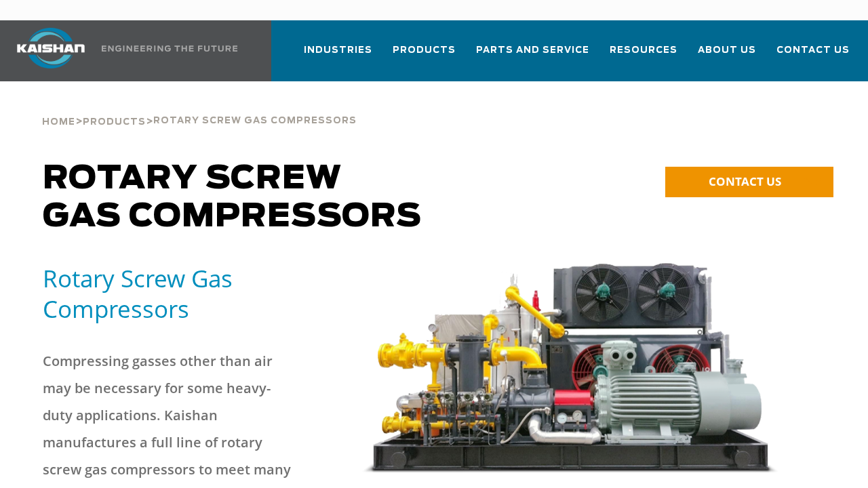  What do you see at coordinates (169, 48) in the screenshot?
I see `img: Engineering the future` at bounding box center [169, 48].